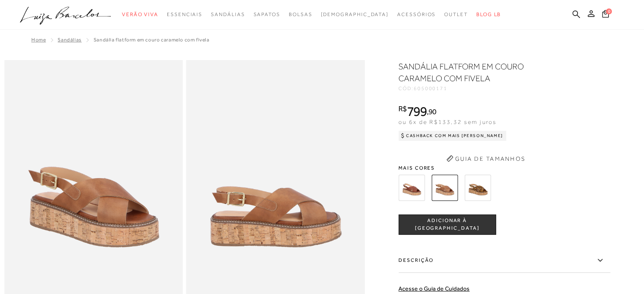  Describe the element at coordinates (489, 15) in the screenshot. I see `a: BLOG LB` at that location.